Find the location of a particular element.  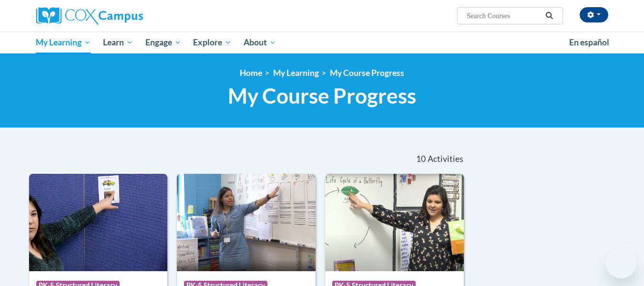

span: En español is located at coordinates (589, 42).